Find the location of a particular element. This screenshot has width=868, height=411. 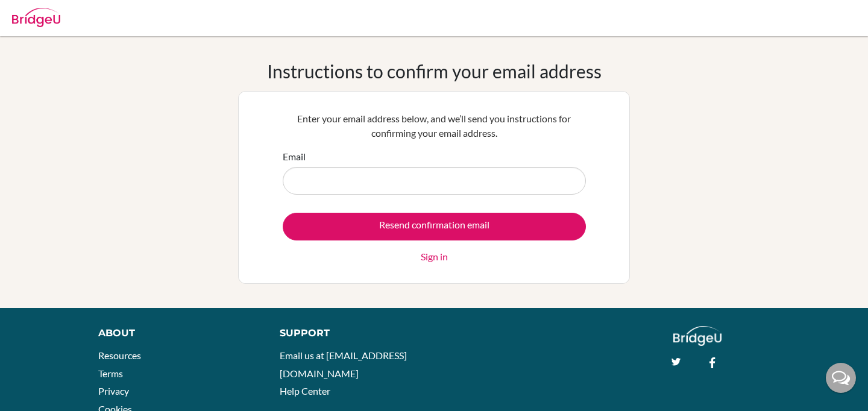

label: Email is located at coordinates (294, 157).